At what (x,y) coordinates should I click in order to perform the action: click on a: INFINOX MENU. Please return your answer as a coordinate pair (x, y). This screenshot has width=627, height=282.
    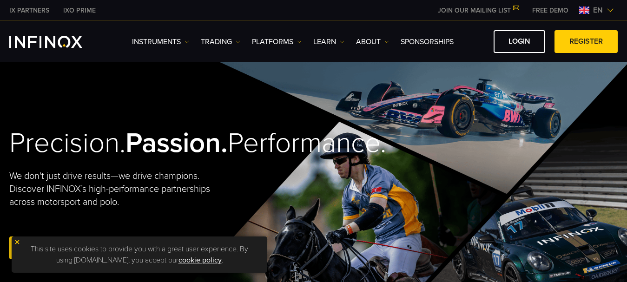
    Looking at the image, I should click on (550, 10).